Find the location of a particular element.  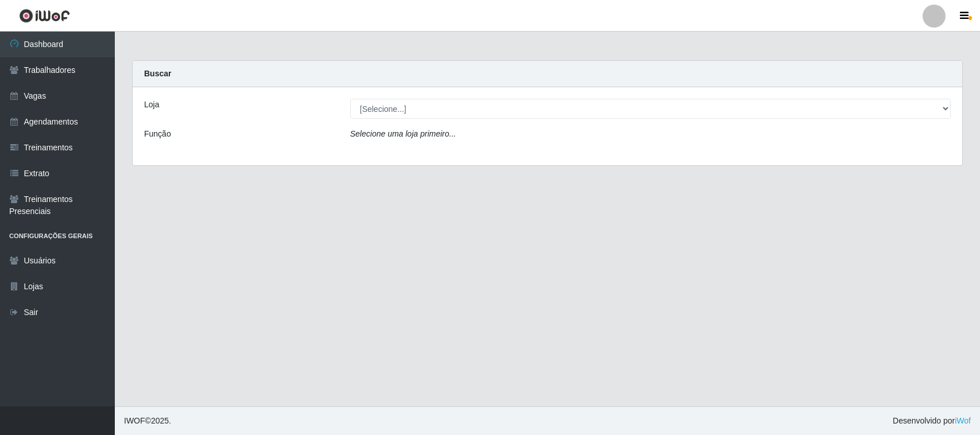

i: Selecione uma loja primeiro... is located at coordinates (403, 134).